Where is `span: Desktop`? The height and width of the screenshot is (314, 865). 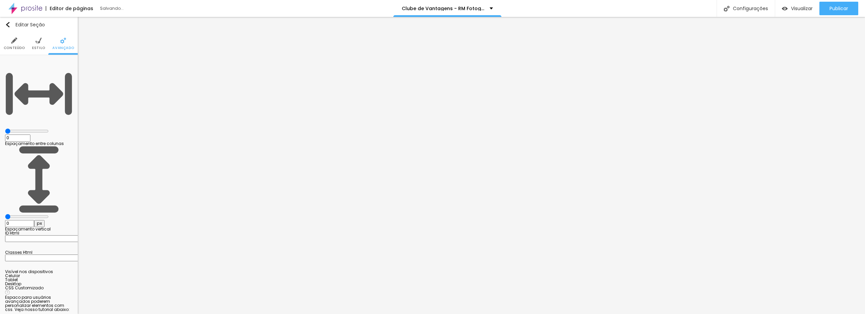
span: Desktop is located at coordinates (13, 283).